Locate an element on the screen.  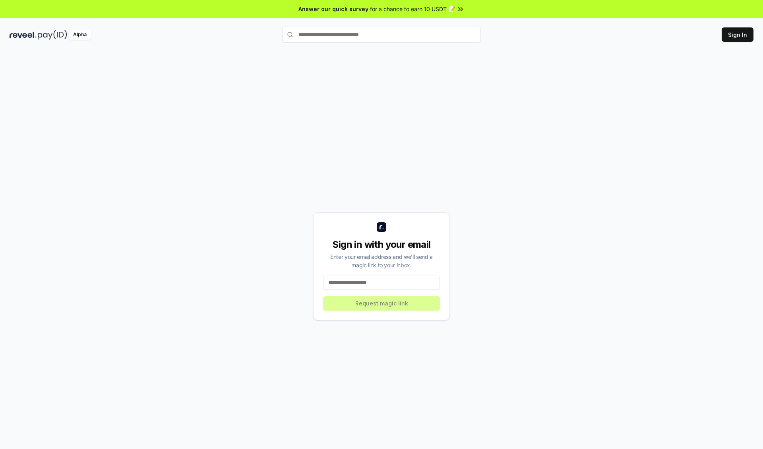
img: pay_id is located at coordinates (52, 35).